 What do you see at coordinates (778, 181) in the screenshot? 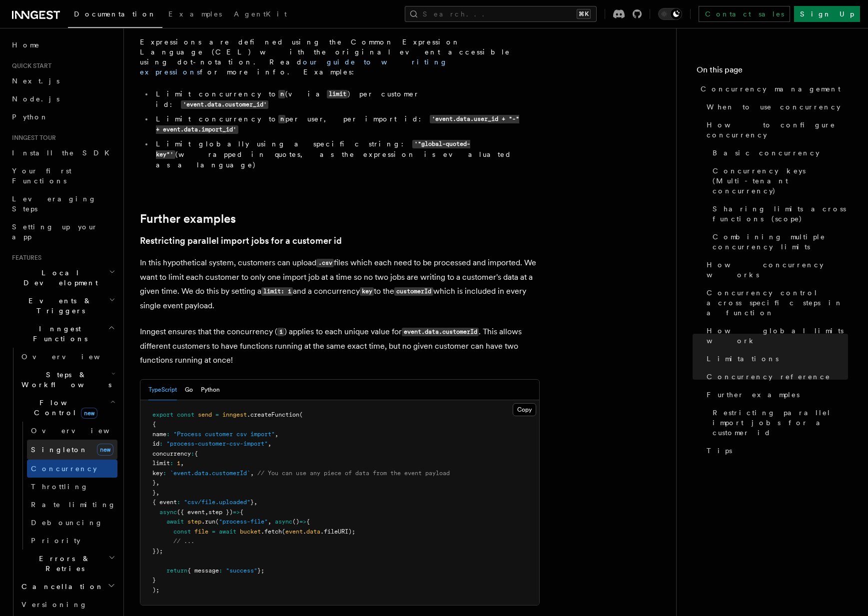
I see `a: Concurrency keys (Multi-tenant concurrency)` at bounding box center [778, 181].